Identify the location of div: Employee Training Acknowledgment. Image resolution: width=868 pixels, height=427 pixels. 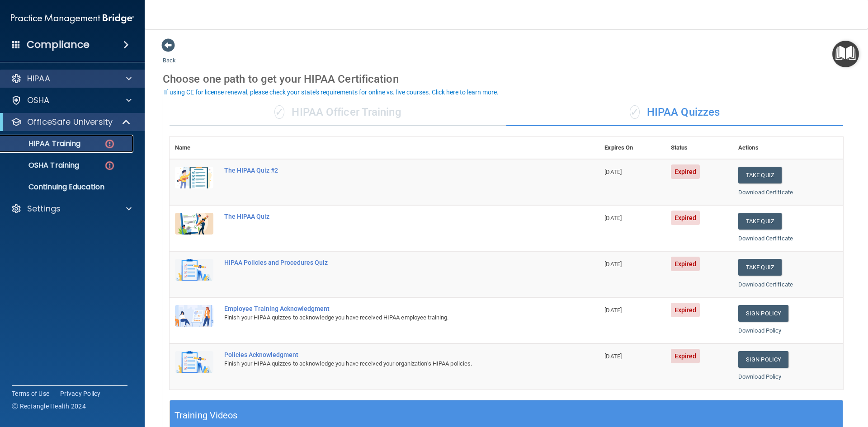
(389, 308).